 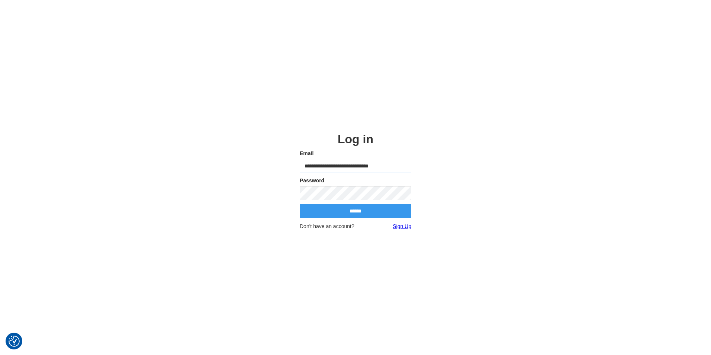 I want to click on label: Password, so click(x=355, y=180).